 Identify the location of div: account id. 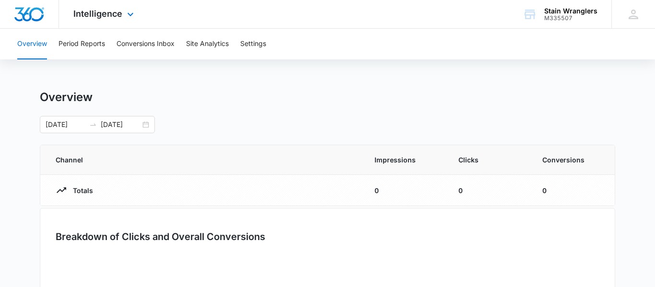
(570, 18).